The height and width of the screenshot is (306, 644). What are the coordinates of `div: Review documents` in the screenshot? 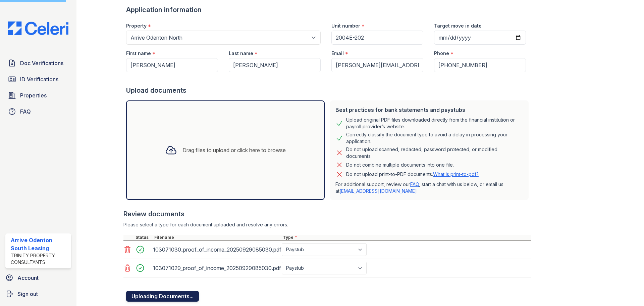 It's located at (328, 214).